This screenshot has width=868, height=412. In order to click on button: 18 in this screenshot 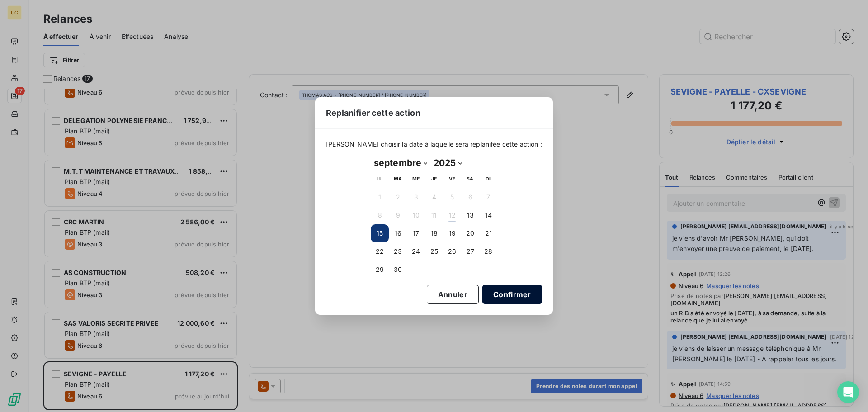, I will do `click(434, 233)`.